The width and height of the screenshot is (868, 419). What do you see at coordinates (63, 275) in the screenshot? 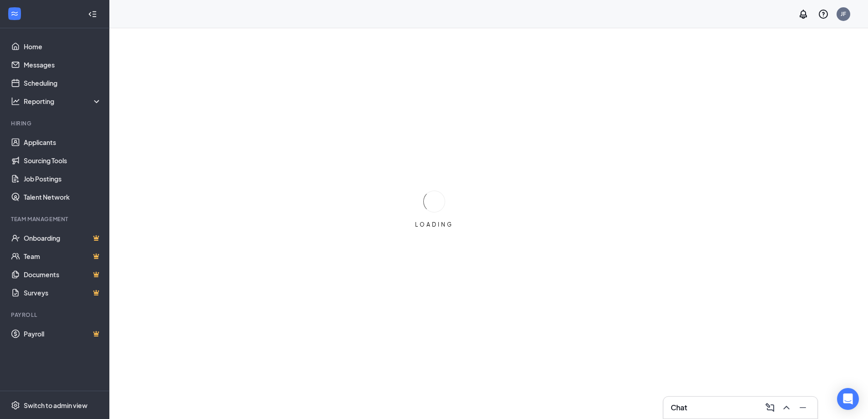
I see `a: DocumentsCrown` at bounding box center [63, 275].